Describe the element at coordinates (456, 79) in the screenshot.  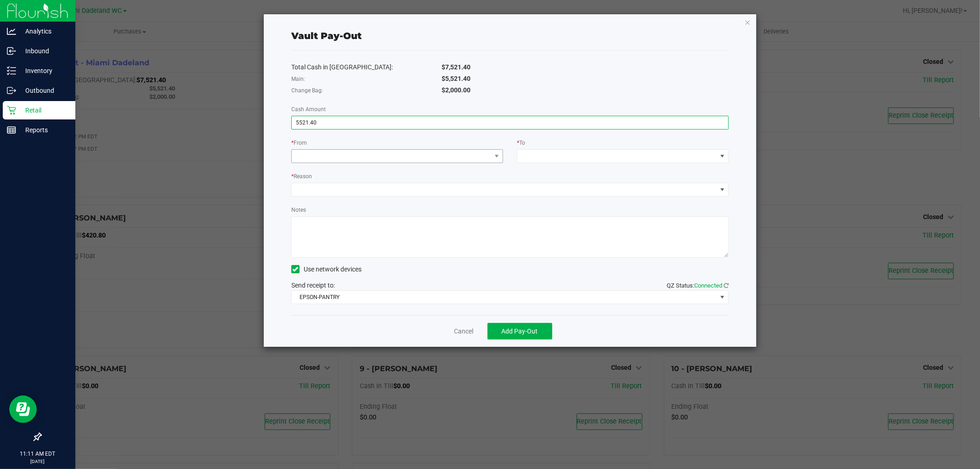
I see `span: $5,521.40` at that location.